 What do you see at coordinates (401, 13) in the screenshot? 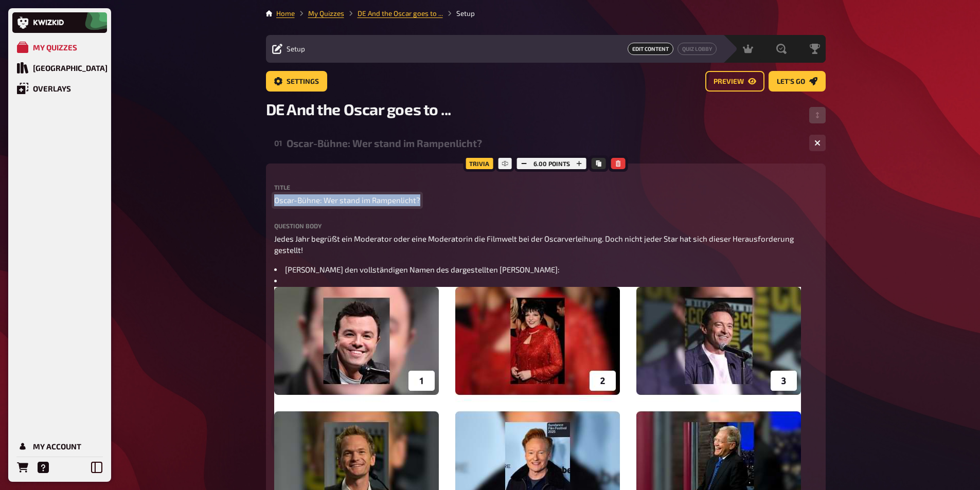
I see `a: DE And the Oscar goes to ...` at bounding box center [401, 13].